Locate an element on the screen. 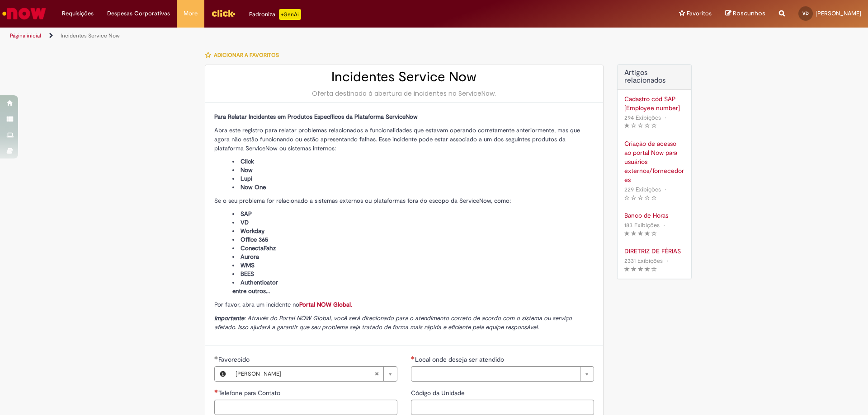  span: SAP is located at coordinates (246, 213).